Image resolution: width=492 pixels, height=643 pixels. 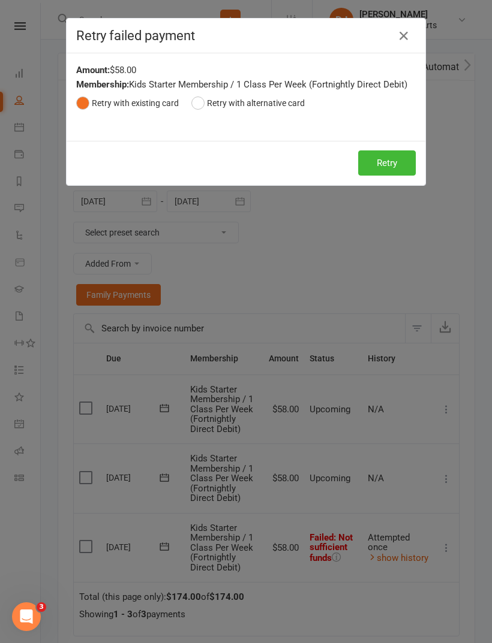 What do you see at coordinates (246, 35) in the screenshot?
I see `h4: Retry failed payment` at bounding box center [246, 35].